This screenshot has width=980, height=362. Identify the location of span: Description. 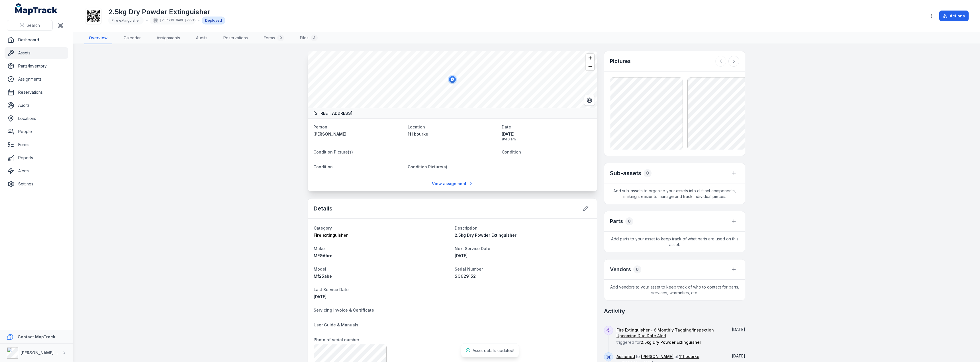
(466, 228).